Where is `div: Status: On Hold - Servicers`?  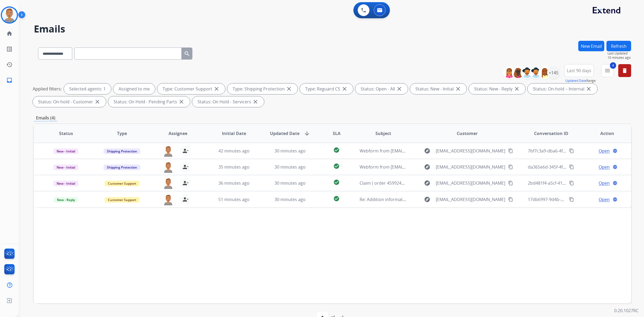 div: Status: On Hold - Servicers is located at coordinates (228, 102).